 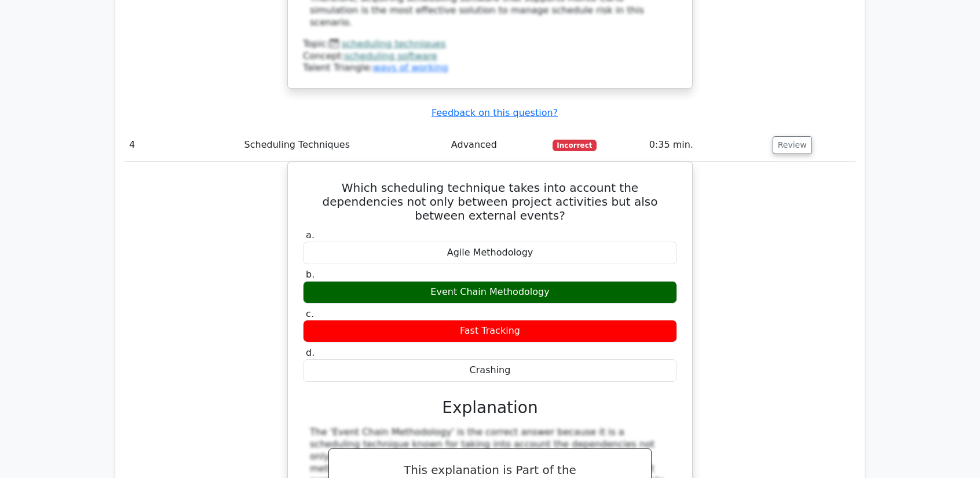 What do you see at coordinates (490, 331) in the screenshot?
I see `div: Fast Tracking` at bounding box center [490, 331].